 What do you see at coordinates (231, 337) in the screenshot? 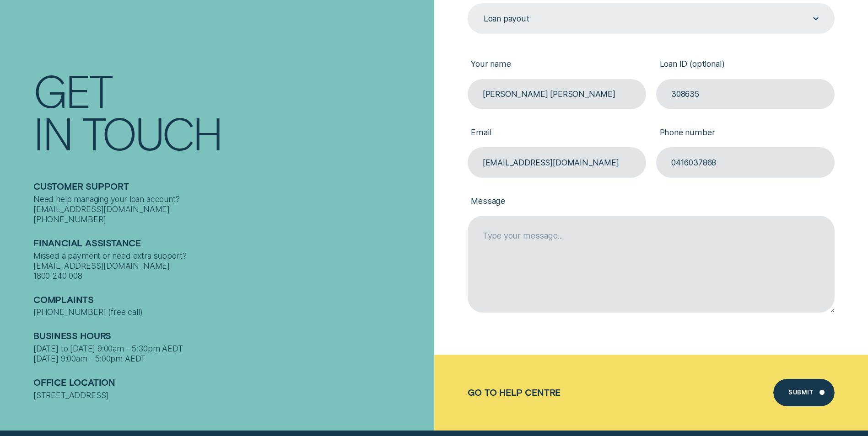
I see `h2: Business Hours` at bounding box center [231, 337].